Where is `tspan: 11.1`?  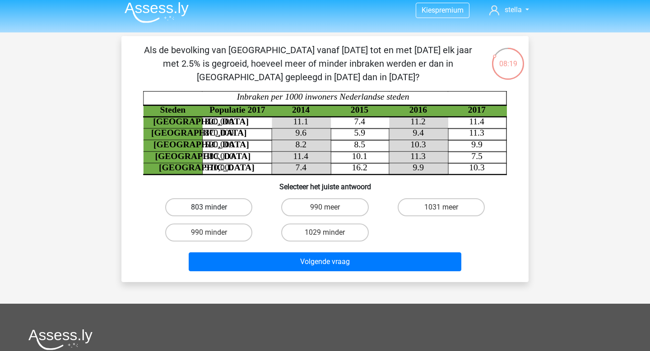 tspan: 11.1 is located at coordinates (300, 121).